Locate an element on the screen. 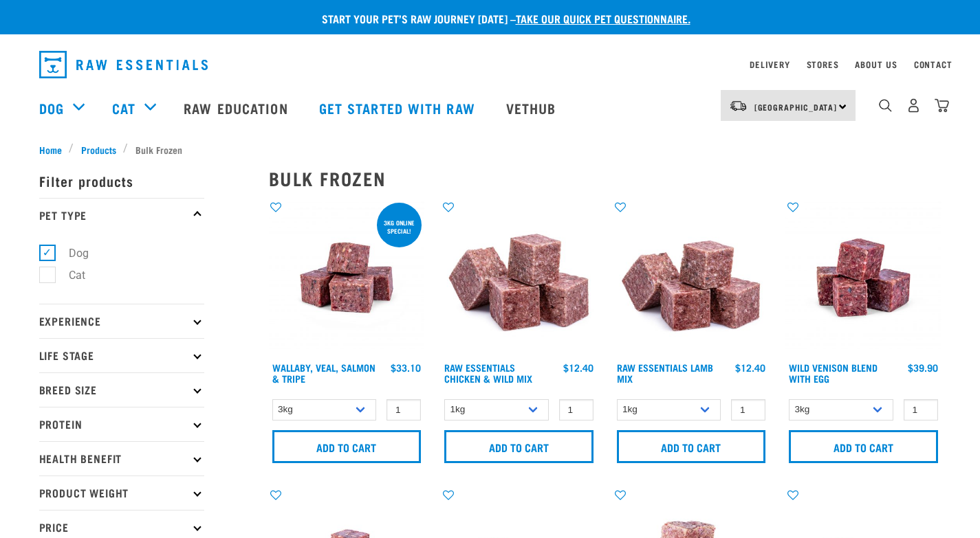  a: Dog is located at coordinates (52, 108).